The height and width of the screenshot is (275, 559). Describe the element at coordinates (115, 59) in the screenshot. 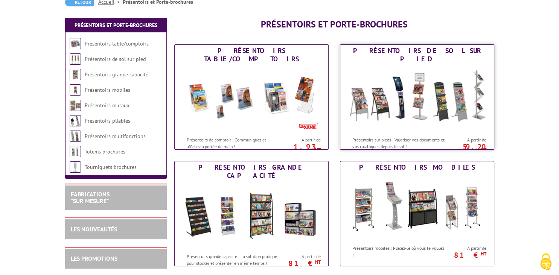

I see `a: Présentoirs de sol sur pied` at that location.